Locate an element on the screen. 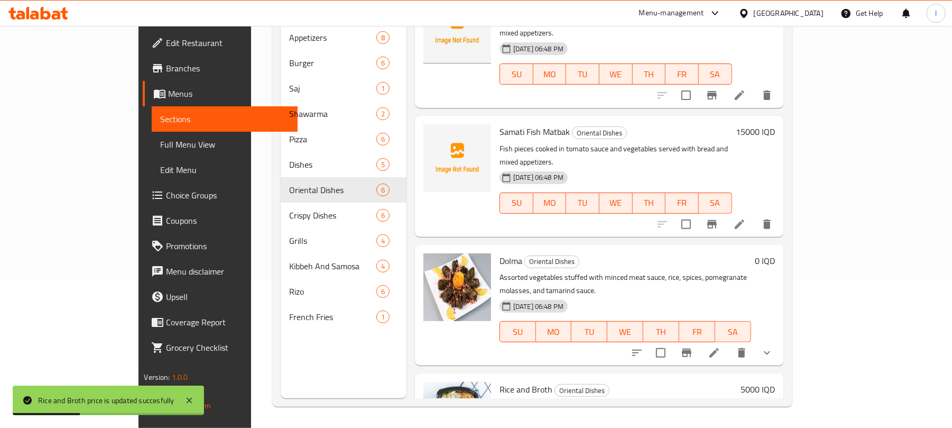 This screenshot has width=952, height=428. a: Menu disclaimer is located at coordinates (220, 271).